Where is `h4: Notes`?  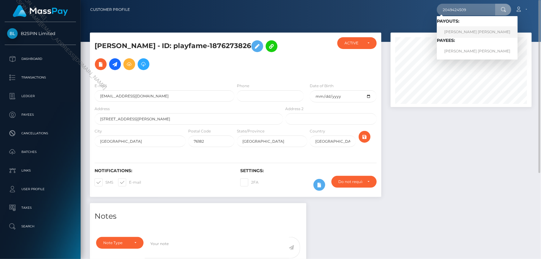
h4: Notes is located at coordinates (198, 216).